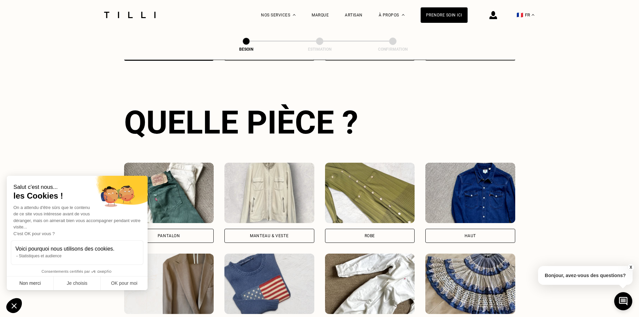  Describe the element at coordinates (403, 15) in the screenshot. I see `img: Menu déroulant à propos` at that location.